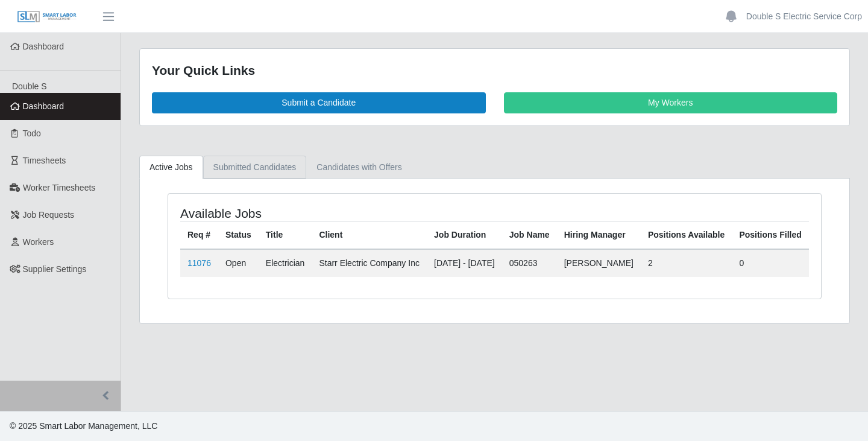  What do you see at coordinates (238, 235) in the screenshot?
I see `th: Status` at bounding box center [238, 235].